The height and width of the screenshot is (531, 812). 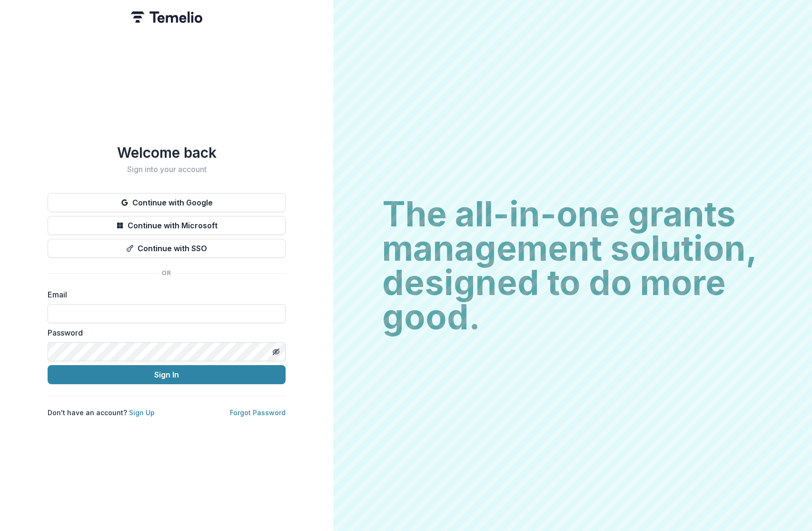 I want to click on button: Continue with SSO, so click(x=167, y=248).